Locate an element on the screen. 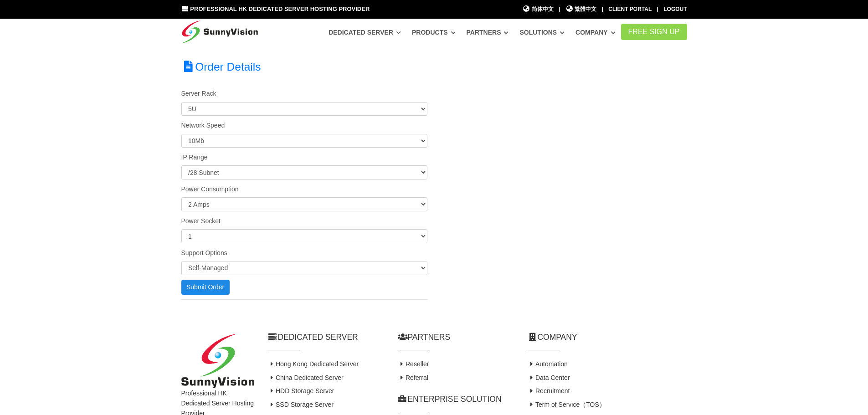  a: Partners is located at coordinates (488, 33).